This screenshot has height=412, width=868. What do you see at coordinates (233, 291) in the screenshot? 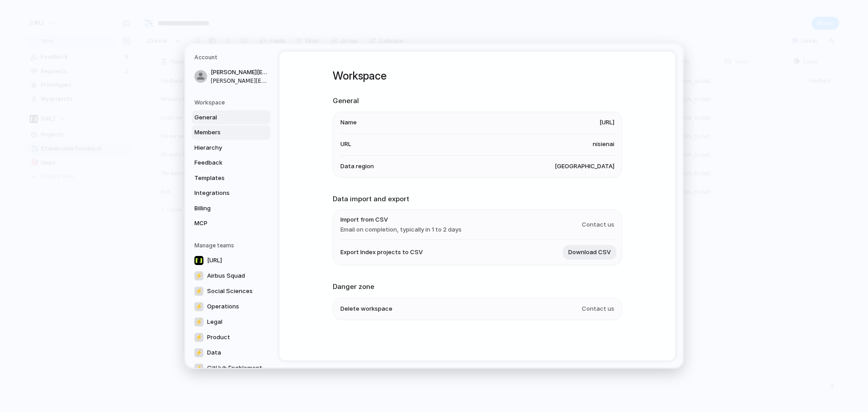
I see `a: ⚡Social Sciences` at bounding box center [233, 291].